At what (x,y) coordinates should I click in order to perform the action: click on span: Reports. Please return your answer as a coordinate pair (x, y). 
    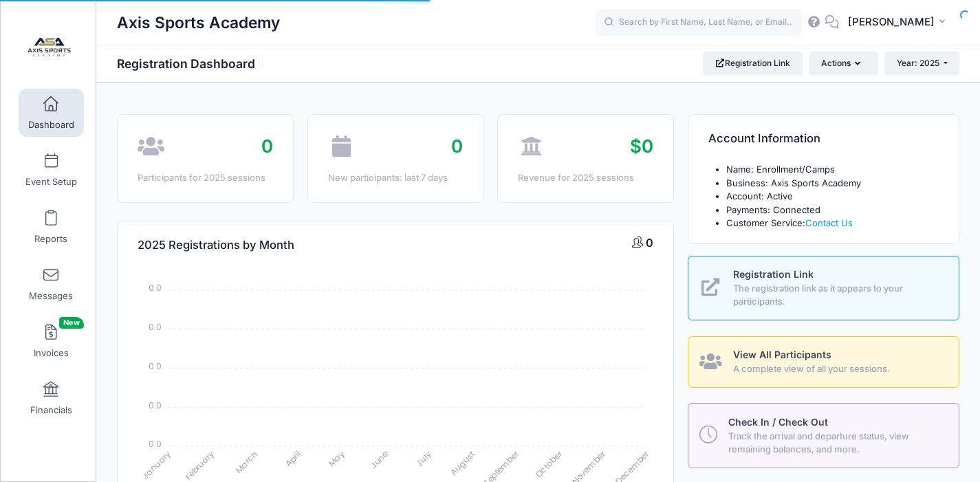
    Looking at the image, I should click on (51, 239).